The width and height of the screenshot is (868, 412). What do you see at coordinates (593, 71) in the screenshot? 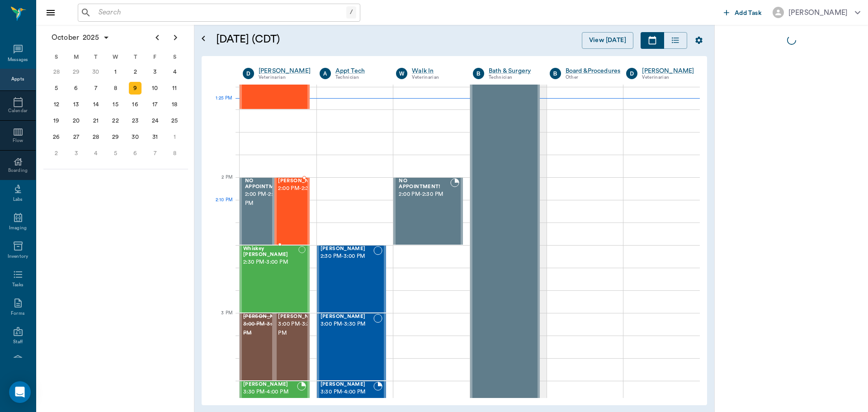
I see `div: Board &Procedures` at bounding box center [593, 71].